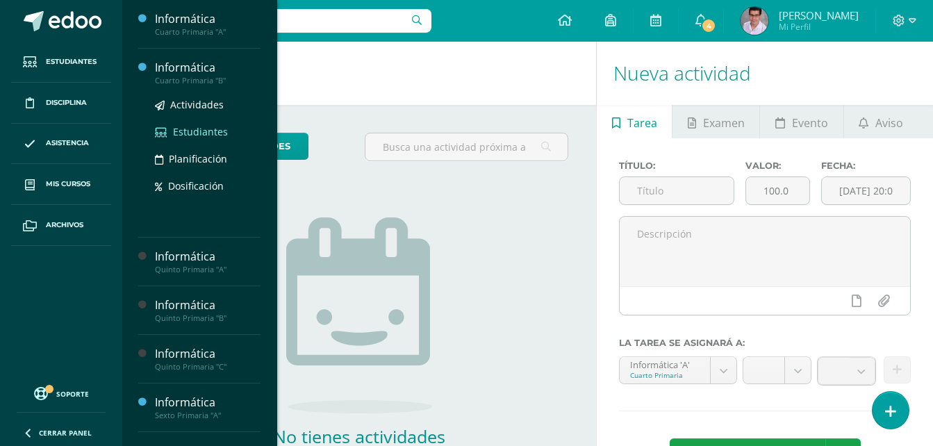  I want to click on a: InformáticaCuarto Primaria "B", so click(208, 72).